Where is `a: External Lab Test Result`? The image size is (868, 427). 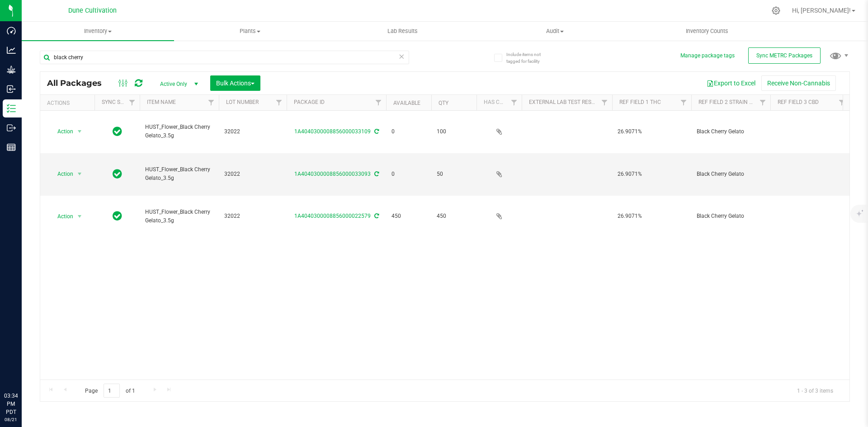
a: External Lab Test Result is located at coordinates (564, 103).